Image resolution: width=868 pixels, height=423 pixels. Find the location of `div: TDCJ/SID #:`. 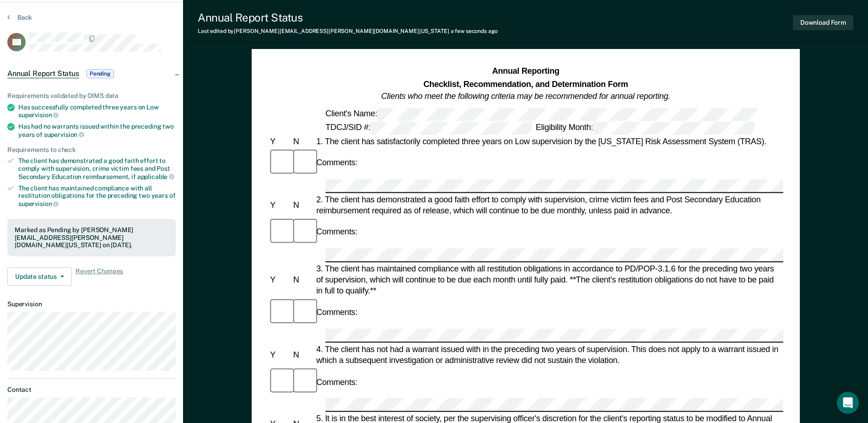

div: TDCJ/SID #: is located at coordinates (429, 128).